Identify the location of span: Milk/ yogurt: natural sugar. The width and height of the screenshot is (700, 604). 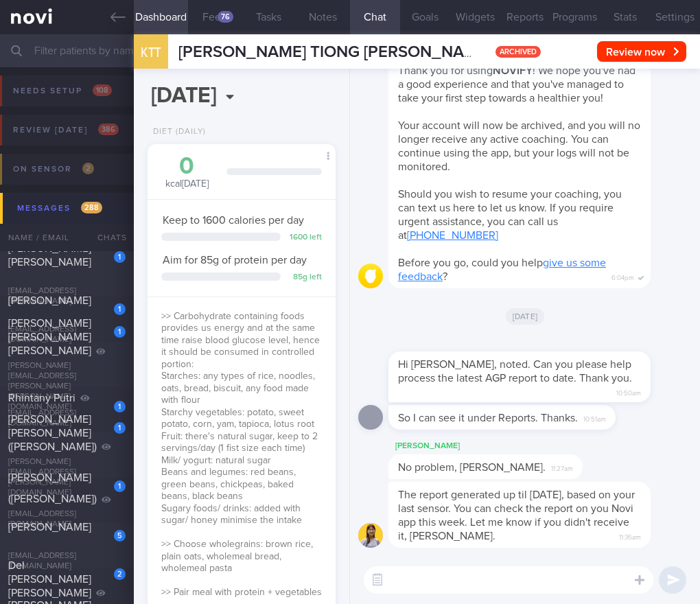
(216, 461).